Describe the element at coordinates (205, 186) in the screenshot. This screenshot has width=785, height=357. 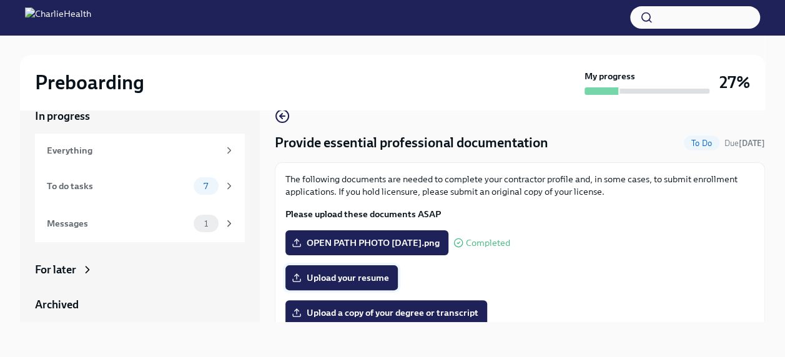
I see `span: 7` at that location.